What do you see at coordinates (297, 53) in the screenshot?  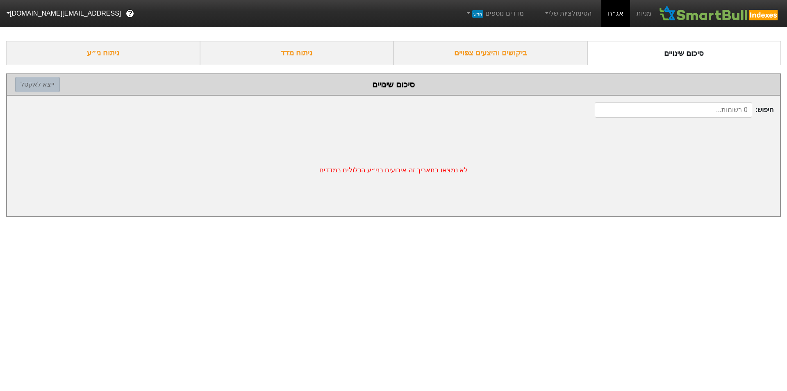 I see `div: ניתוח מדד` at bounding box center [297, 53].